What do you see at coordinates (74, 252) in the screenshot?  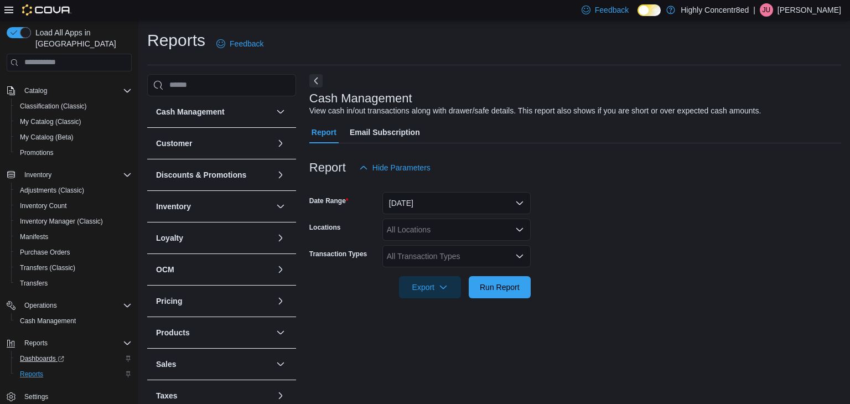 I see `button: Purchase Orders` at bounding box center [74, 252].